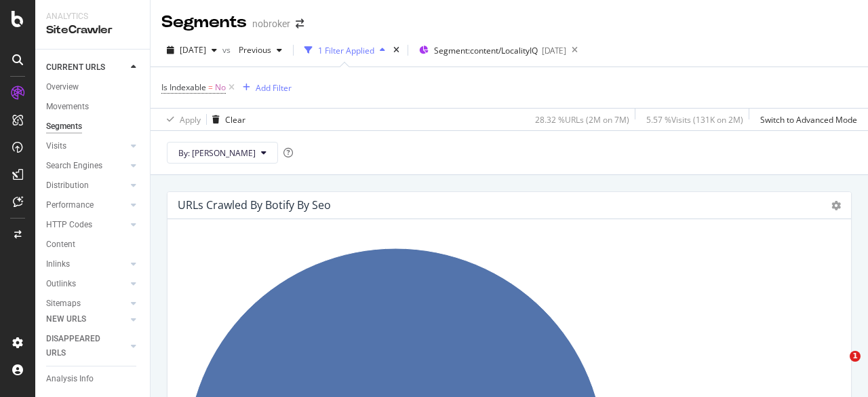 This screenshot has height=397, width=868. Describe the element at coordinates (264, 88) in the screenshot. I see `button: Add Filter` at that location.